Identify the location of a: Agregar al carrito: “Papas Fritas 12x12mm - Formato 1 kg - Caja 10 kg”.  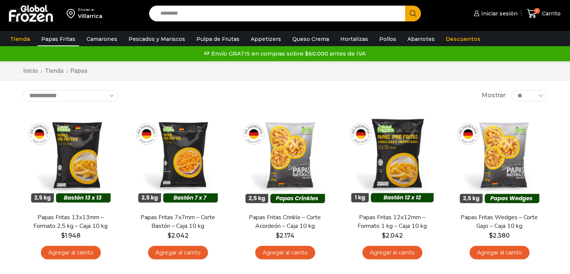
(392, 252).